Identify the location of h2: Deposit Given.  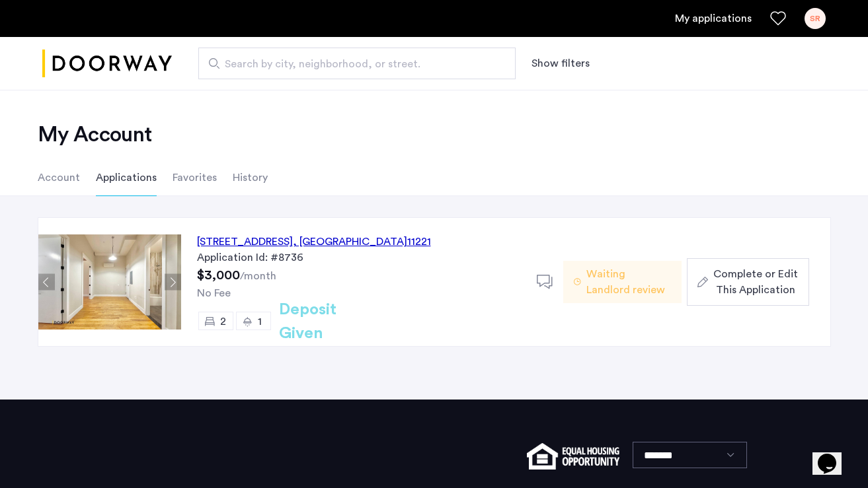
(331, 321).